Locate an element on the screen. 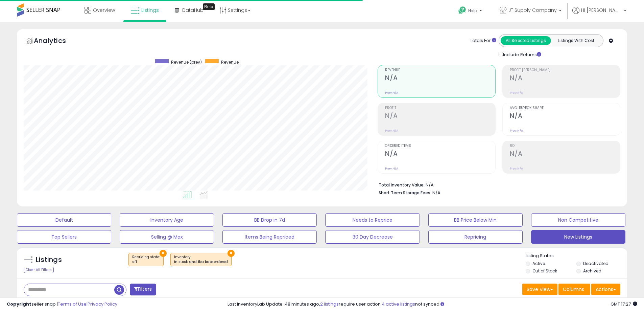  span: N/A is located at coordinates (437, 193).